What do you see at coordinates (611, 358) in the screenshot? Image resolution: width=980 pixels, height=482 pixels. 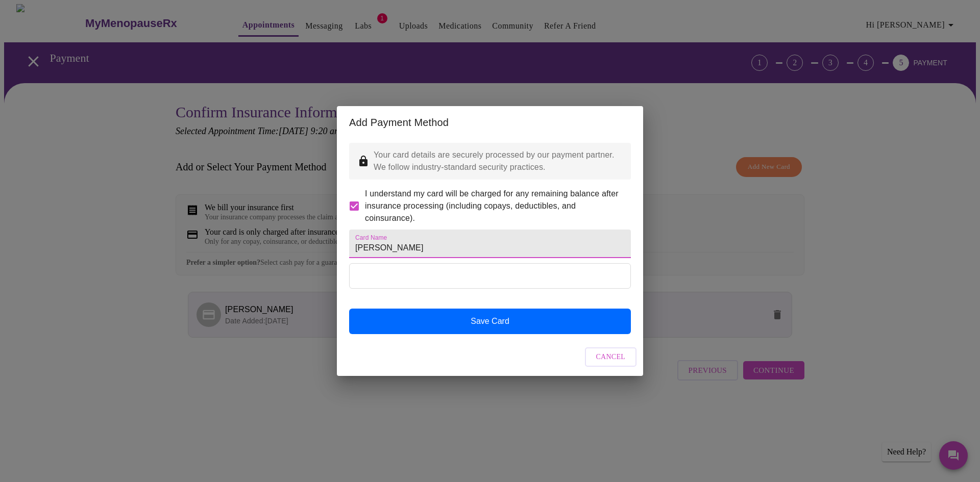 I see `span: Cancel` at bounding box center [611, 358].